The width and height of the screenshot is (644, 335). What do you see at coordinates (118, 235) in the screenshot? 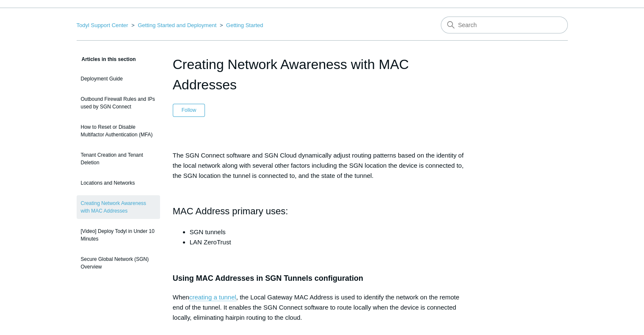
I see `a: [Video] Deploy Todyl in Under 10 Minutes` at bounding box center [118, 235].